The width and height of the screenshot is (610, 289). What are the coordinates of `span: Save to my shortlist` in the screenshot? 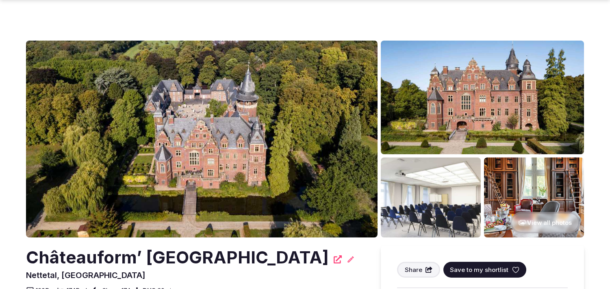 It's located at (479, 270).